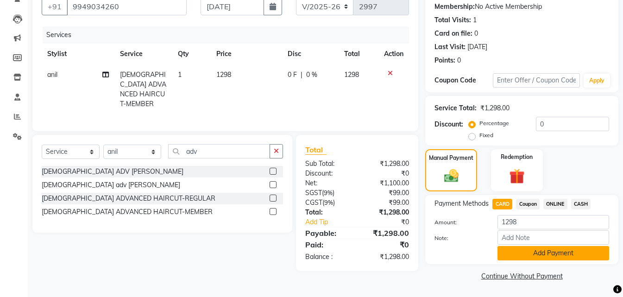 The image size is (623, 297). What do you see at coordinates (487, 135) in the screenshot?
I see `label: Fixed` at bounding box center [487, 135].